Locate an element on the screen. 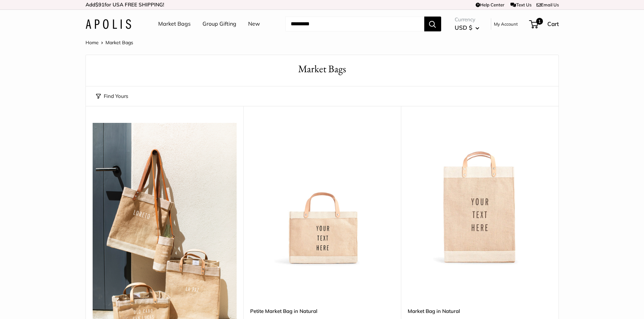 This screenshot has height=319, width=644. img: Apolis is located at coordinates (108, 24).